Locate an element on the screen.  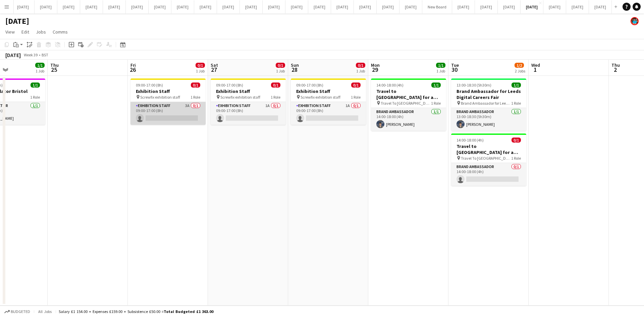
span: 28 is located at coordinates (294, 70).